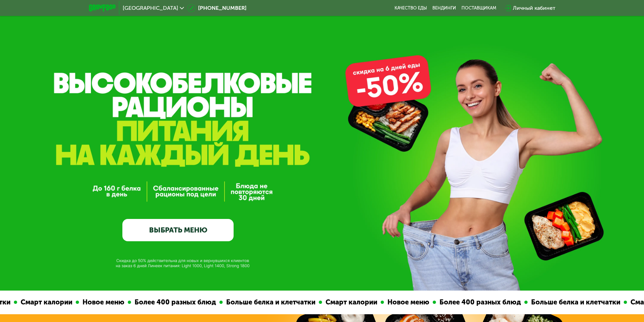 This screenshot has width=644, height=322. I want to click on div: поставщикам, so click(479, 8).